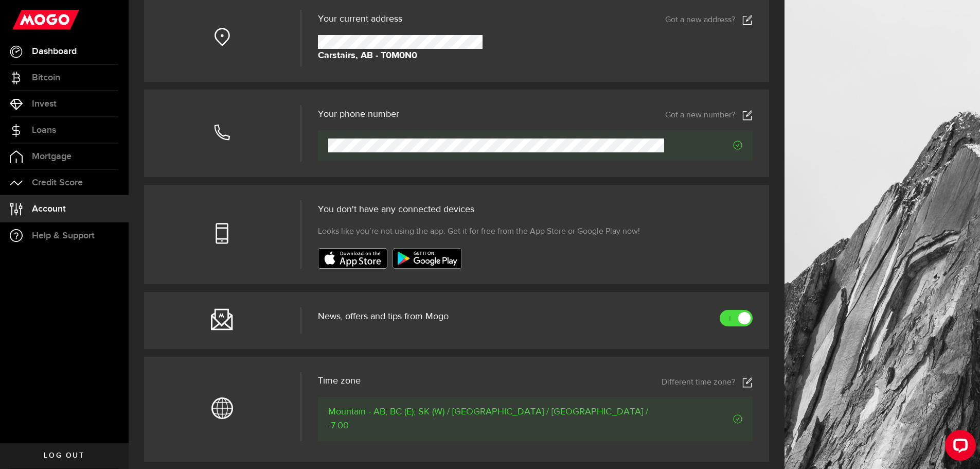  I want to click on span: Help & Support, so click(63, 236).